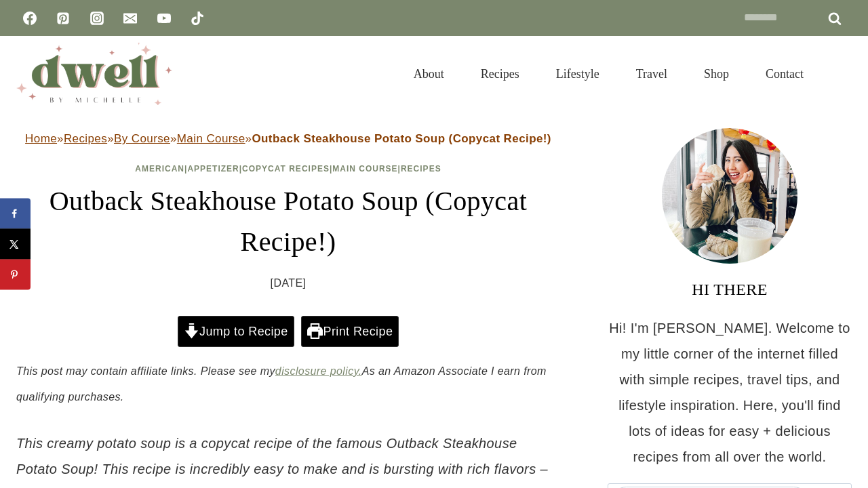  What do you see at coordinates (288, 222) in the screenshot?
I see `h1: Outback Steakhouse Potato Soup (Copycat Recipe!)` at bounding box center [288, 222].